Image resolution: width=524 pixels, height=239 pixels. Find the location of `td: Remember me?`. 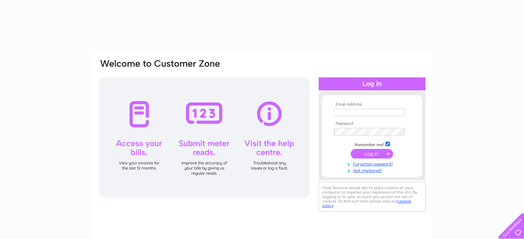

td: Remember me? is located at coordinates (372, 144).